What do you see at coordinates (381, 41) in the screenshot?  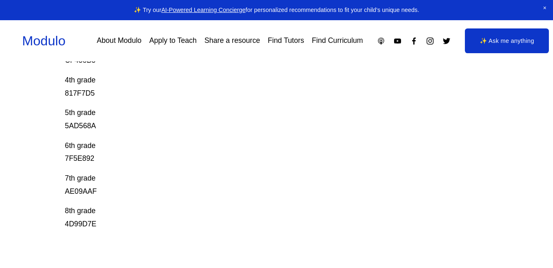 I see `a: Apple Podcasts` at bounding box center [381, 41].